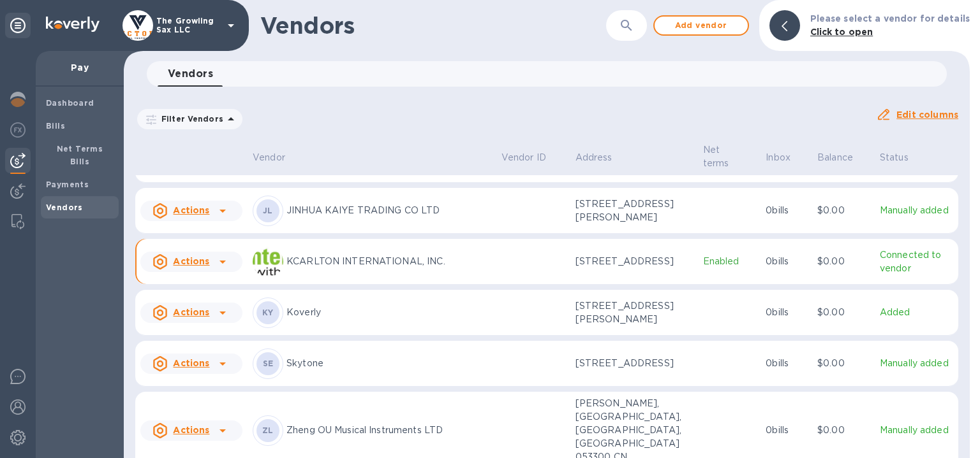 This screenshot has height=458, width=980. Describe the element at coordinates (894, 157) in the screenshot. I see `span: Status` at that location.